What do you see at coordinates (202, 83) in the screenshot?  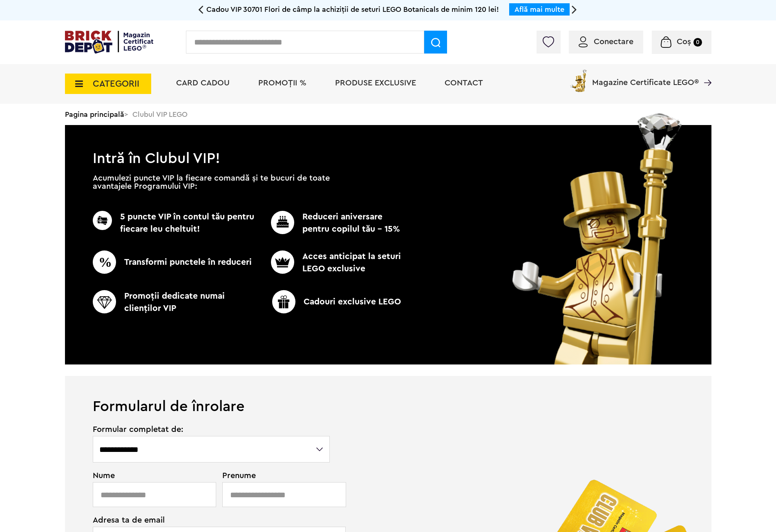 I see `span: Card Cadou` at bounding box center [202, 83].